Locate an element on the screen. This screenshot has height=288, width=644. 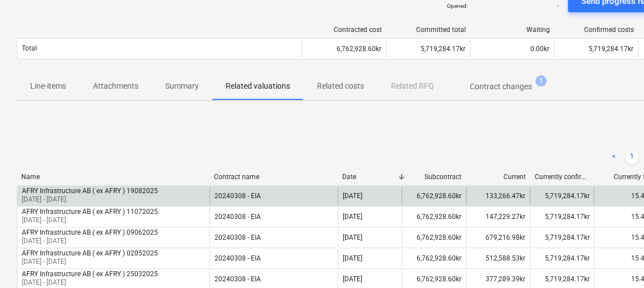
p: Summary is located at coordinates (182, 86).